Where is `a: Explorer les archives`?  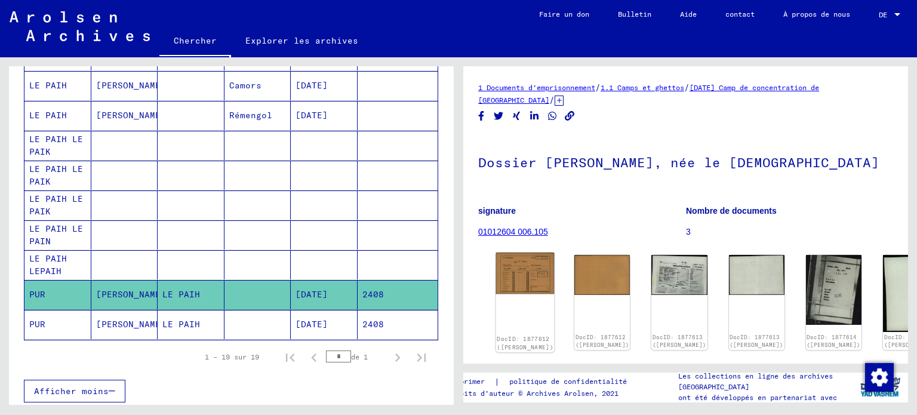
a: Explorer les archives is located at coordinates (301, 41).